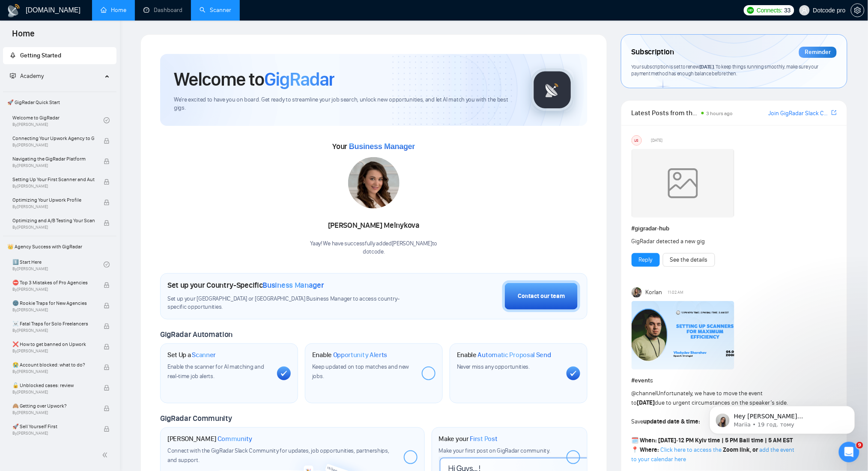  I want to click on span: Korlan, so click(654, 293).